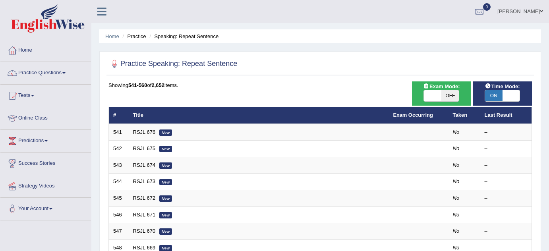 This screenshot has height=251, width=549. I want to click on span: ON, so click(494, 96).